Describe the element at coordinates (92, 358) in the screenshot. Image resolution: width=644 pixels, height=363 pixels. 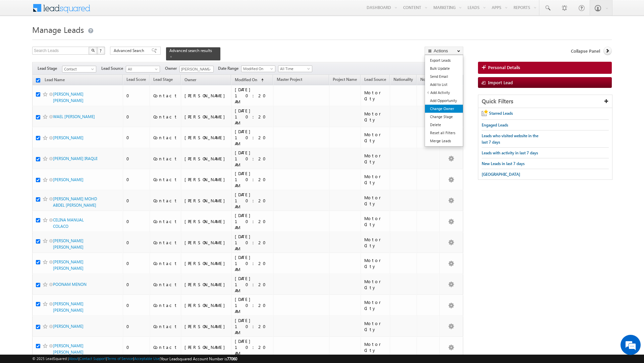
I see `a: Contact Support` at that location.